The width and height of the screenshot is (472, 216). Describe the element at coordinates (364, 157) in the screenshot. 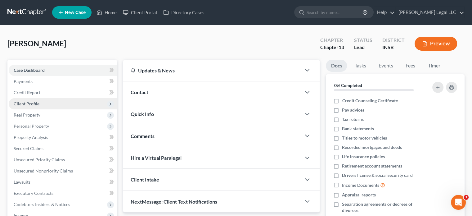

I see `span: Life insurance policies` at that location.